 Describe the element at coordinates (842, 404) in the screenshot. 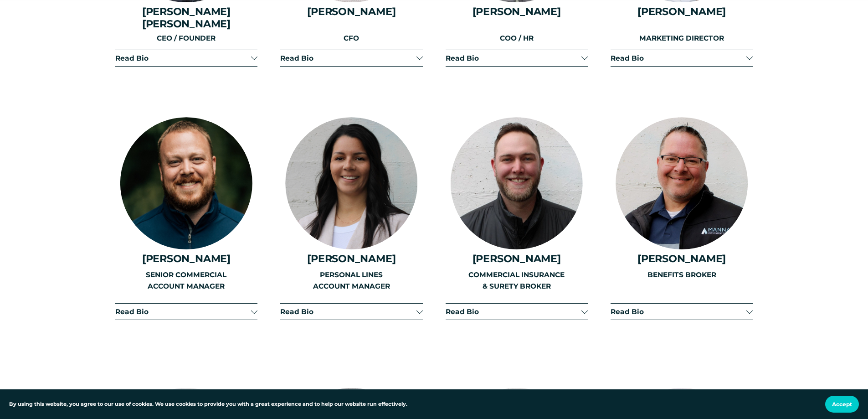

I see `span: Accept` at that location.